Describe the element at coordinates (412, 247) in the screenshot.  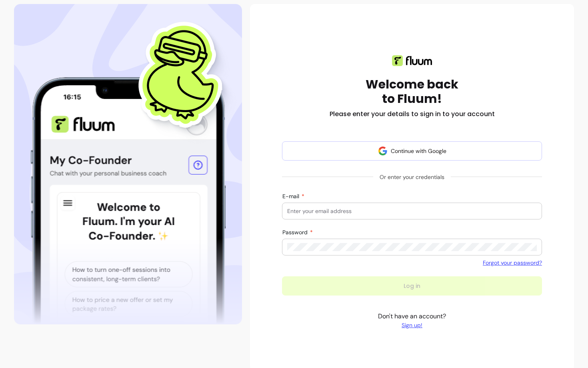
I see `input: Password` at that location.